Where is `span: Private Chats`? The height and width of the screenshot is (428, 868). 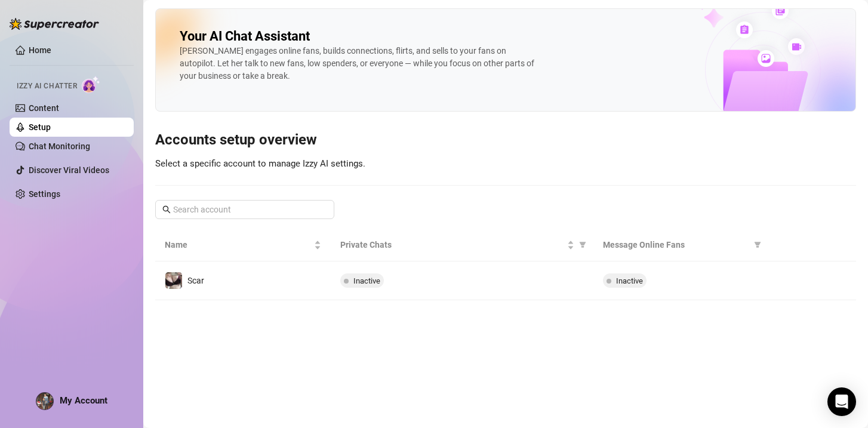
span: Private Chats is located at coordinates (452, 245).